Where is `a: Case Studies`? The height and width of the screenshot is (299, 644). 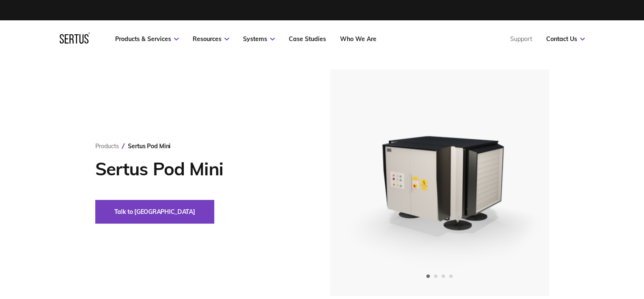
a: Case Studies is located at coordinates (307, 39).